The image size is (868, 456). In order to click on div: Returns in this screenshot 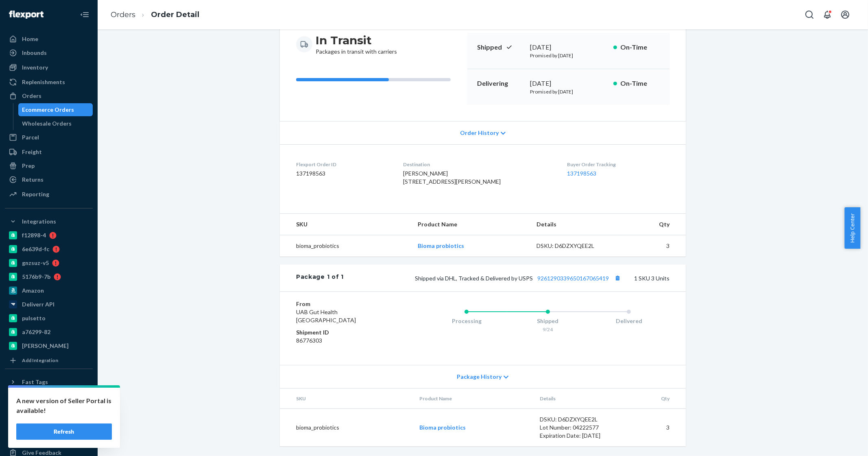, I will do `click(32, 180)`.